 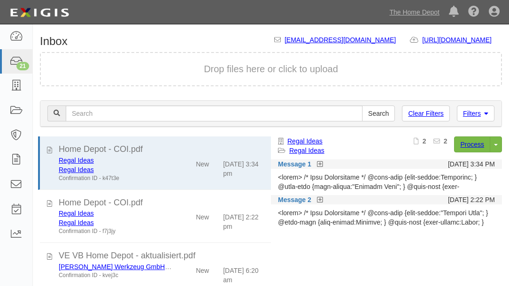 I want to click on img: logo-5460c22ac91f19d4615b14bd174203de0afe785f0fc80cf4dbbc73dc1793850b.png, so click(x=39, y=13).